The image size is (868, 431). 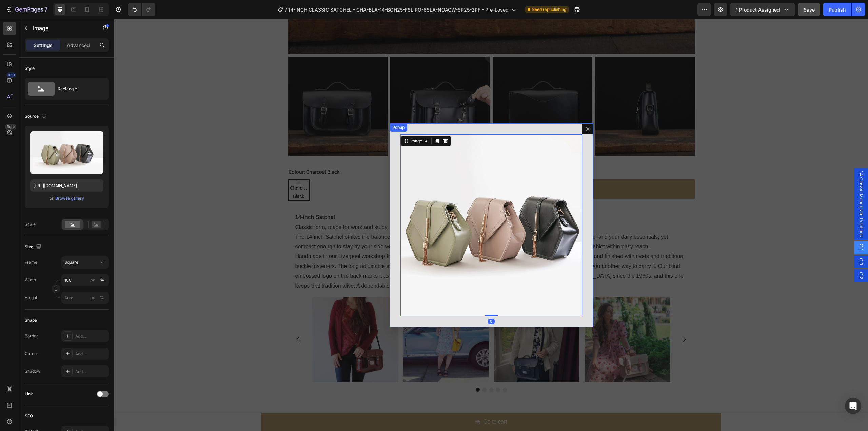 What do you see at coordinates (11, 75) in the screenshot?
I see `div: 450` at bounding box center [11, 75].